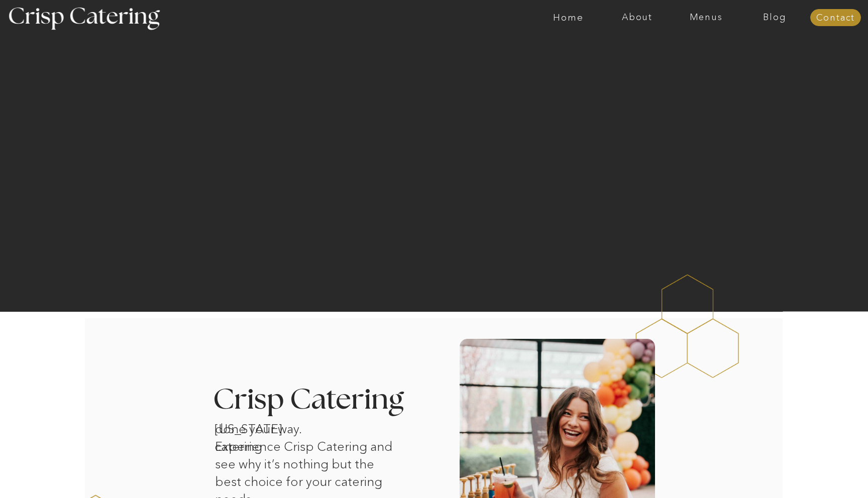 This screenshot has height=498, width=868. What do you see at coordinates (568, 18) in the screenshot?
I see `nav: Home` at bounding box center [568, 18].